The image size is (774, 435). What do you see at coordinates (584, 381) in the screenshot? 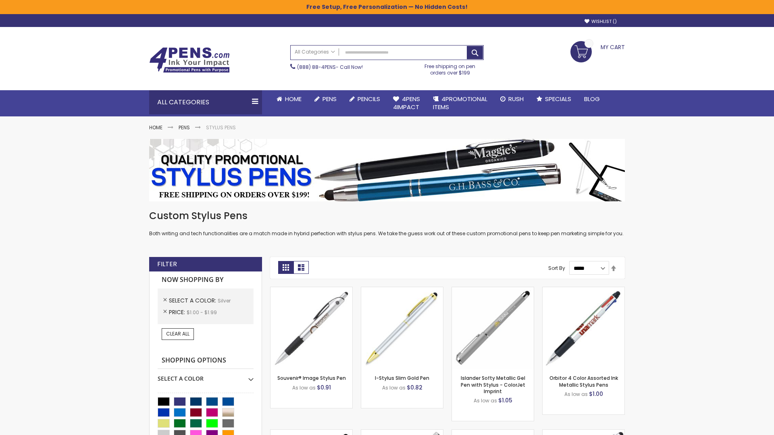
I see `a: Orbitor 4 Color Assorted Ink Metallic Stylus Pens` at bounding box center [584, 381].